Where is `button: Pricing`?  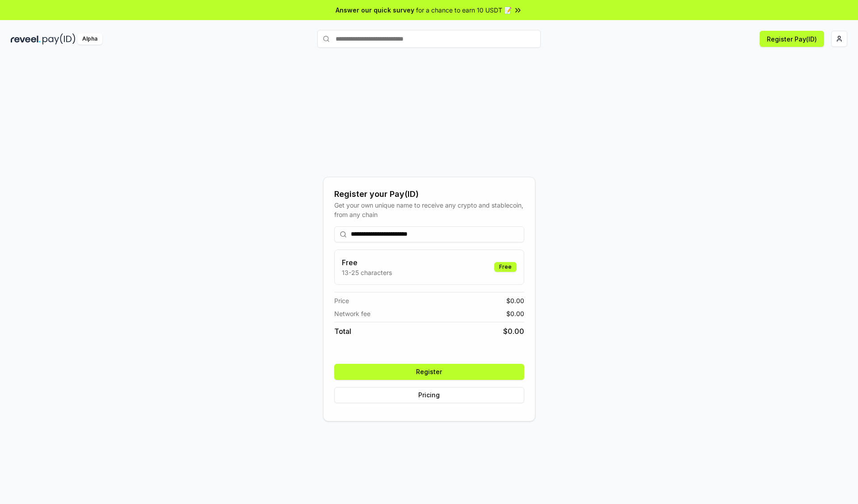 button: Pricing is located at coordinates (429, 395).